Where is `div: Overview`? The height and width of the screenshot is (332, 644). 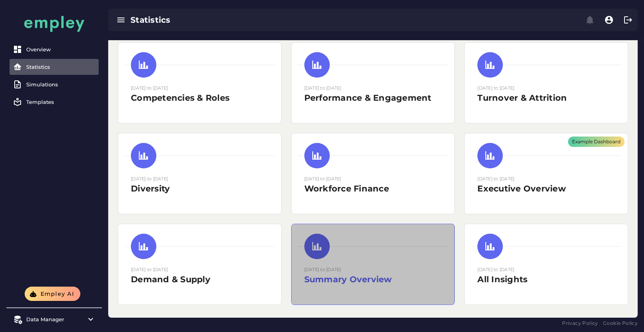 div: Overview is located at coordinates (61, 50).